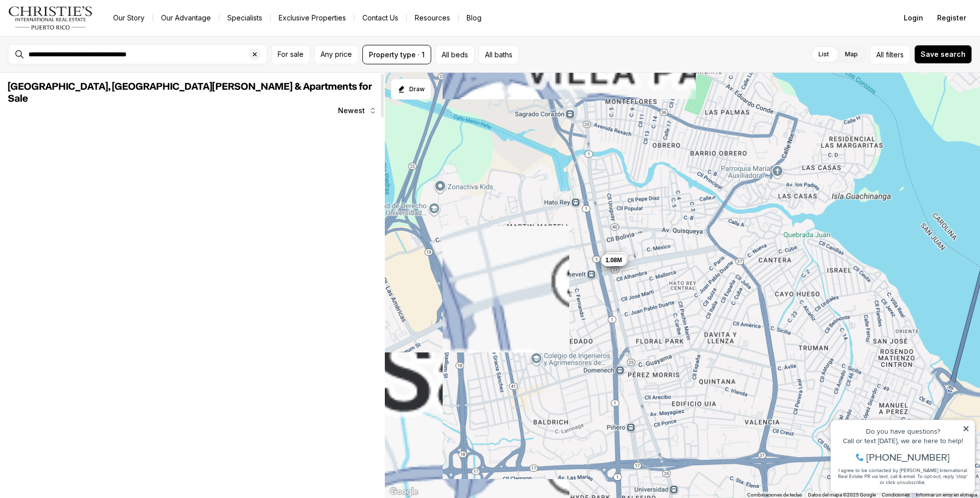 Image resolution: width=980 pixels, height=498 pixels. I want to click on img: logo, so click(50, 18).